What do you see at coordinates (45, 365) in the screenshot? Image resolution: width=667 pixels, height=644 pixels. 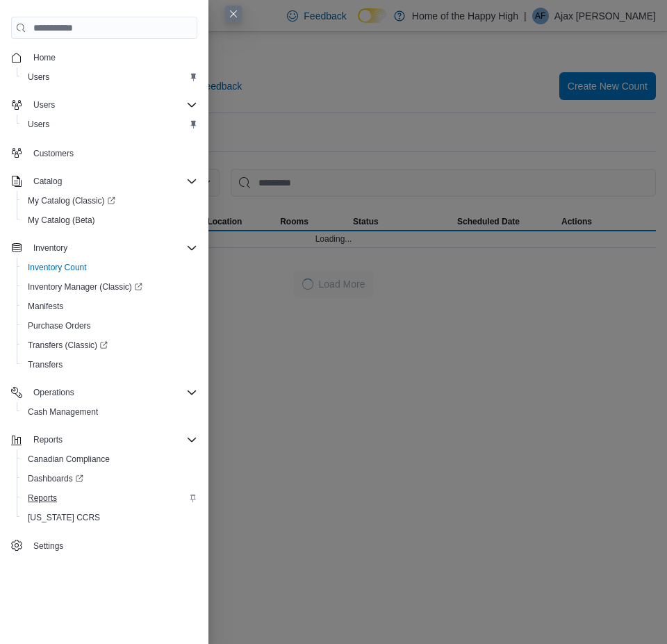 I see `a: Transfers` at bounding box center [45, 365].